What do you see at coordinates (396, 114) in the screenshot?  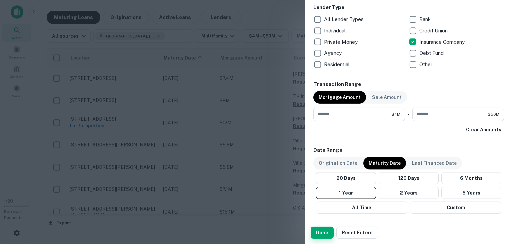 I see `span: $4M` at bounding box center [396, 114].